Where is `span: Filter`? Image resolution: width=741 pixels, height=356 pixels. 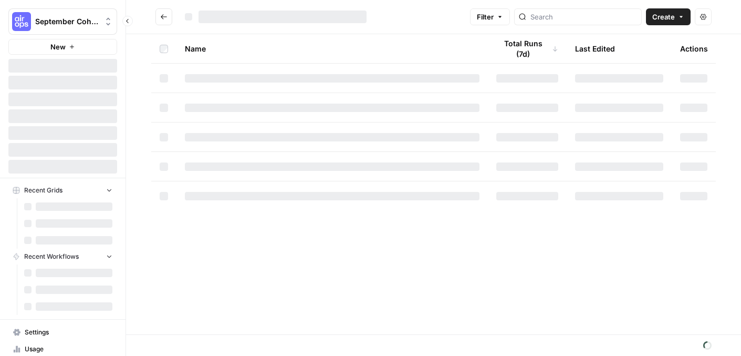 span: Filter is located at coordinates (485, 17).